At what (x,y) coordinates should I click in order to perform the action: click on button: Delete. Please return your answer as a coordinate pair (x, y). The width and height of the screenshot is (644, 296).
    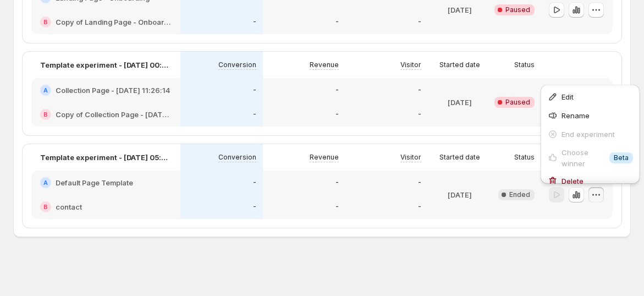
    Looking at the image, I should click on (590, 181).